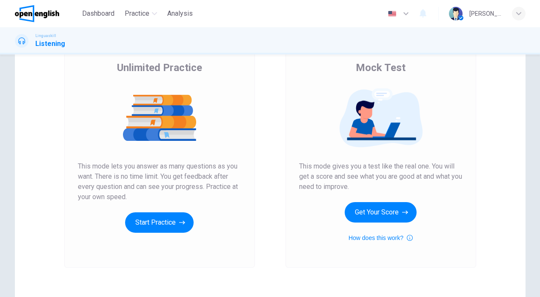  I want to click on button: Analysis, so click(180, 14).